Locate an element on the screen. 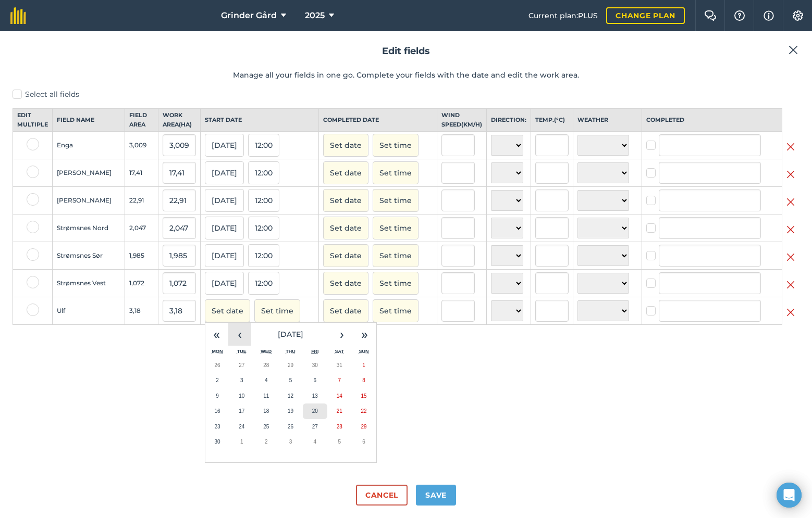 The width and height of the screenshot is (812, 518). span: Current plan : PLUS is located at coordinates (563, 15).